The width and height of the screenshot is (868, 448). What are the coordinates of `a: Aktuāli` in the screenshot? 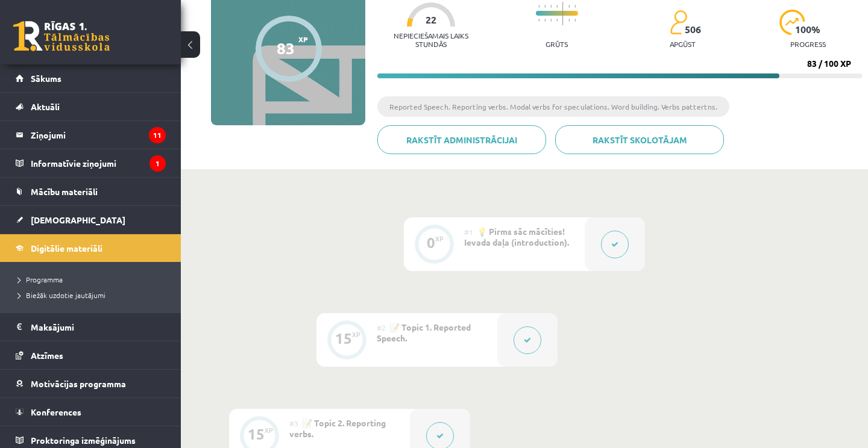 It's located at (90, 106).